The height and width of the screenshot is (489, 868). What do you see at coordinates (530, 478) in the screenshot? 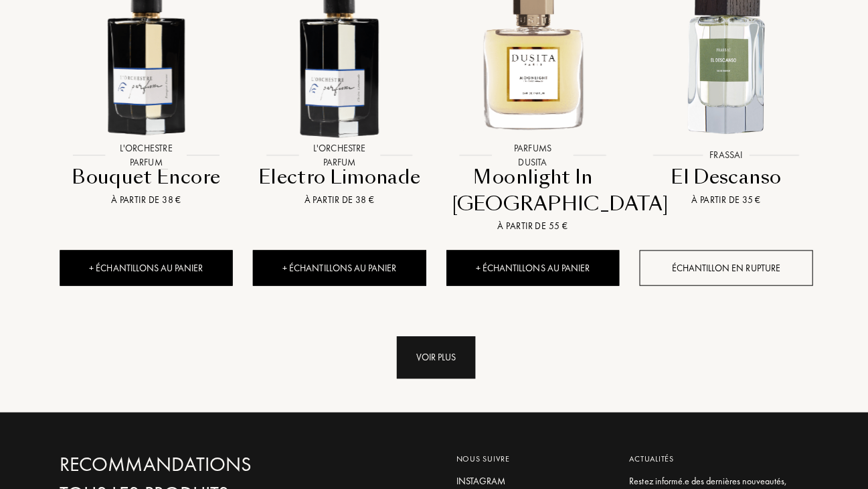
I see `div: Instagram` at bounding box center [530, 478].